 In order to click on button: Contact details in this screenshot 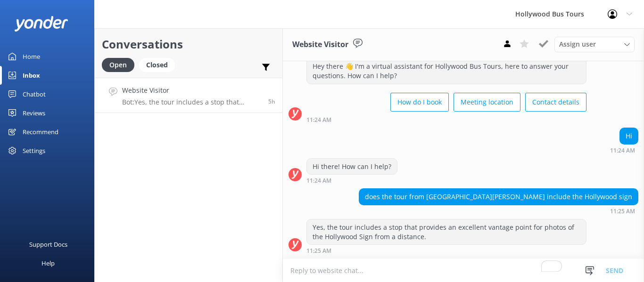, I will do `click(555, 102)`.